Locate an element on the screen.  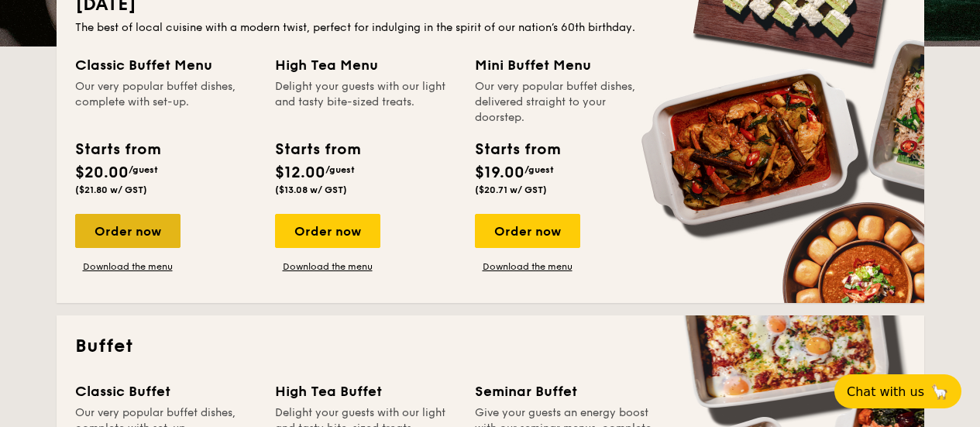
div: Classic Buffet is located at coordinates (166, 392).